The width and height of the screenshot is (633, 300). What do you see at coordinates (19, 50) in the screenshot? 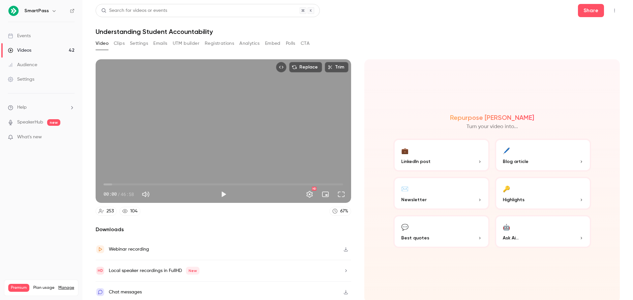
I see `div: Videos` at bounding box center [19, 50].